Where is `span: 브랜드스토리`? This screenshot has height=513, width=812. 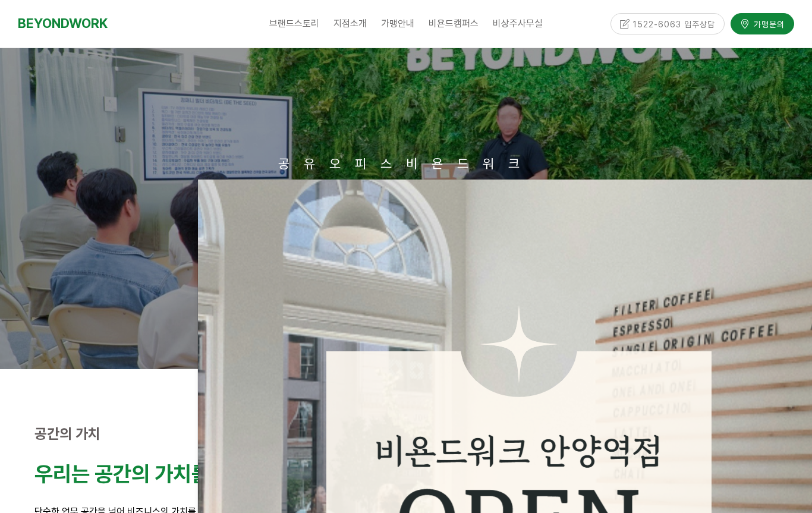
span: 브랜드스토리 is located at coordinates (294, 23).